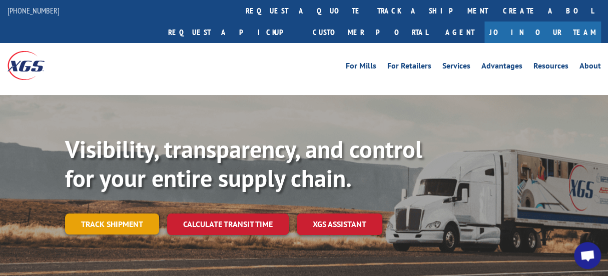 The width and height of the screenshot is (608, 276). What do you see at coordinates (233, 32) in the screenshot?
I see `a: Request a pickup` at bounding box center [233, 32].